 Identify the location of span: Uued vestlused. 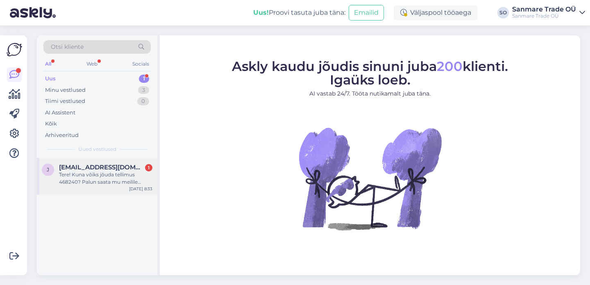
(97, 149).